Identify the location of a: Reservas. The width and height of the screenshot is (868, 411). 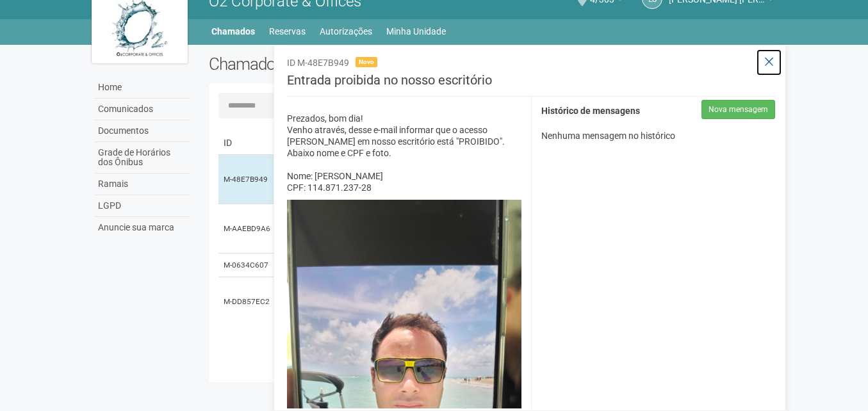
(287, 31).